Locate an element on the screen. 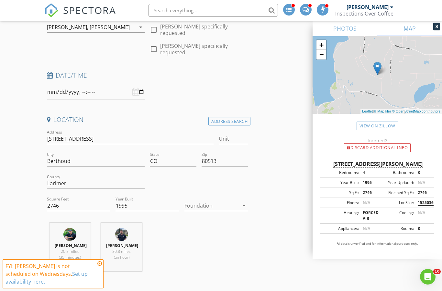  div: Discard Additional info is located at coordinates (377, 148).